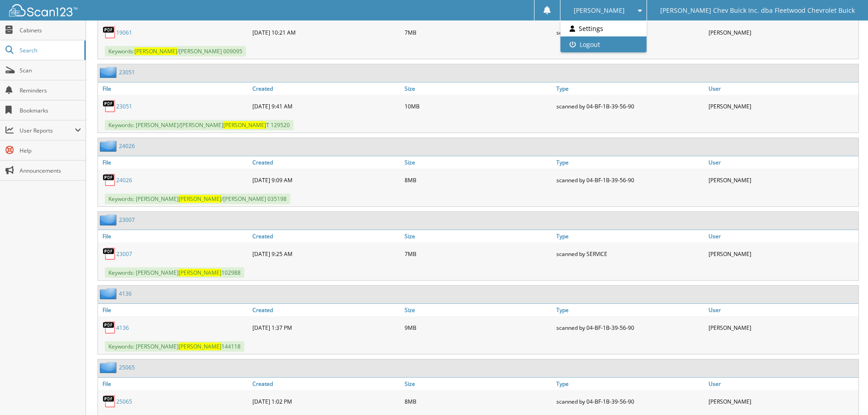 This screenshot has height=415, width=868. Describe the element at coordinates (49, 50) in the screenshot. I see `span: Search` at that location.